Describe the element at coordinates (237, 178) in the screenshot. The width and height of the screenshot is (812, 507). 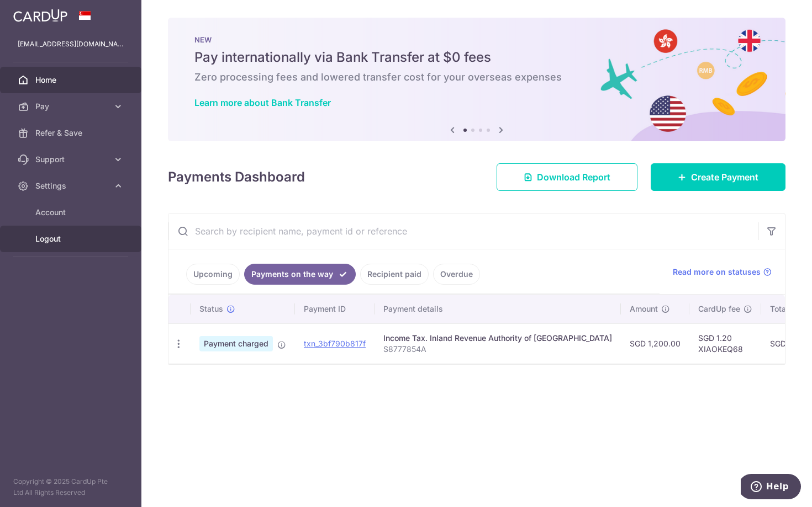
I see `h4: Payments Dashboard` at that location.